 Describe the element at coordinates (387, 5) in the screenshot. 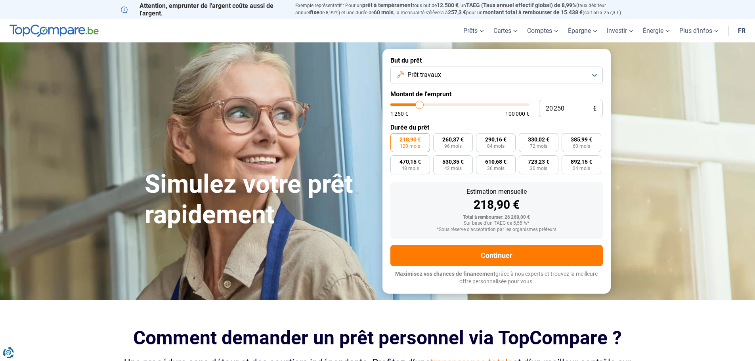

I see `span: prêt à tempérament` at that location.